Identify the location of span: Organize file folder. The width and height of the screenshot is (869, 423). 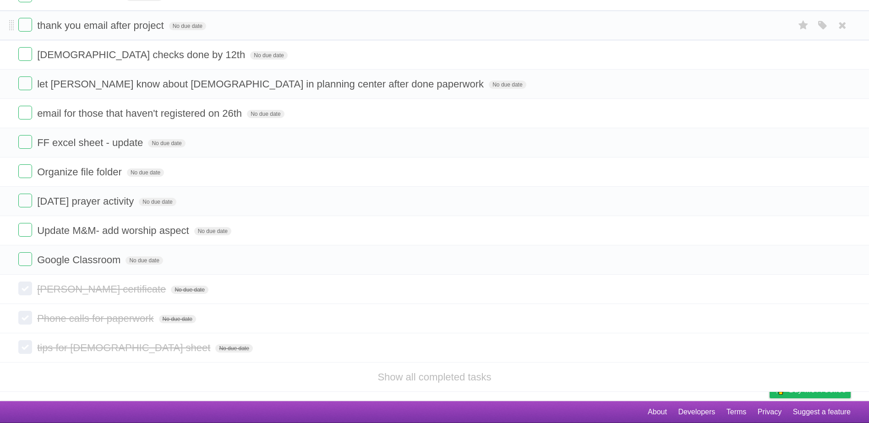
(81, 172).